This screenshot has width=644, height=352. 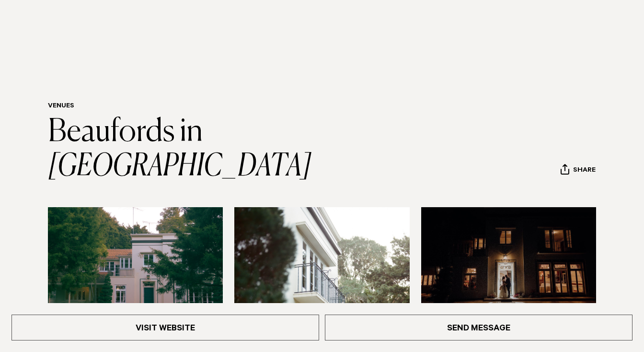 What do you see at coordinates (478, 327) in the screenshot?
I see `a: Send Message` at bounding box center [478, 327].